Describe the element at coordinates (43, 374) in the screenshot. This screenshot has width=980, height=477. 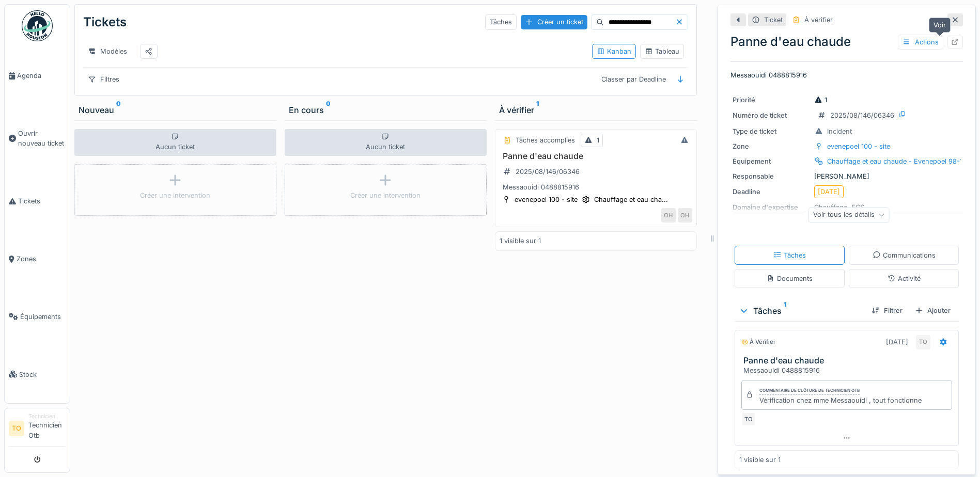
I see `span: Stock` at that location.